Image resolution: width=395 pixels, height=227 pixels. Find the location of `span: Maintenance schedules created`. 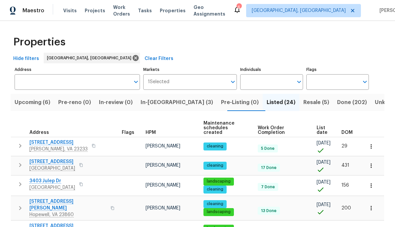

span: Maintenance schedules created is located at coordinates (225, 128).